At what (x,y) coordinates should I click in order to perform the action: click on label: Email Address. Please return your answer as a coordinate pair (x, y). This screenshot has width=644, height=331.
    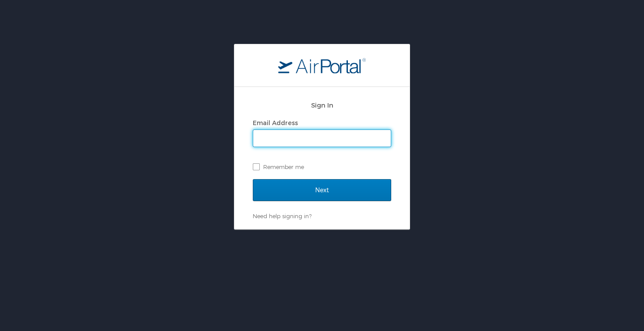
    Looking at the image, I should click on (275, 123).